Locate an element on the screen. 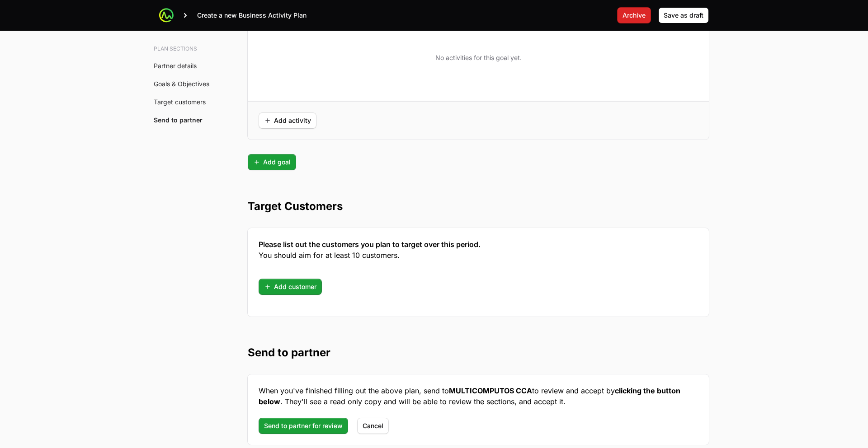 The image size is (868, 448). a: Partner details is located at coordinates (175, 65).